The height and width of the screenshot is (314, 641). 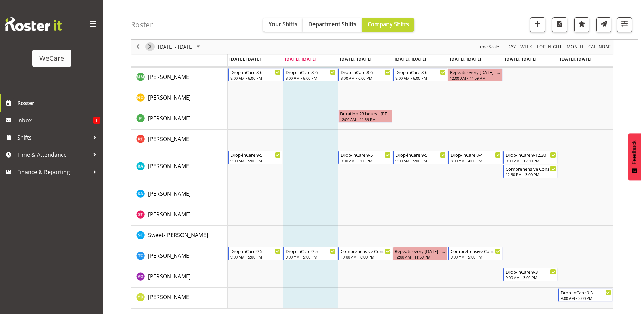 What do you see at coordinates (255, 75) in the screenshot?
I see `div: Matthew Mckenzie"s event - Drop-inCare 8-6 Begin From Monday, August 18, 2025 at 8:00:00 AM GMT+1...` at bounding box center [255, 75].